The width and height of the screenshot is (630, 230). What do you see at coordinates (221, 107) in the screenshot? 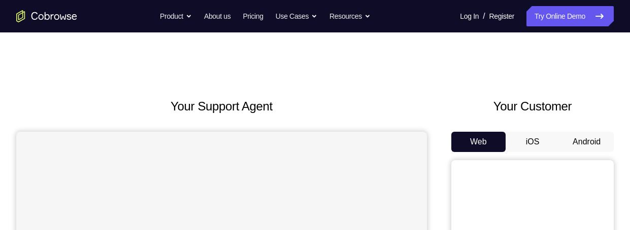
I see `h2: Your Support Agent` at bounding box center [221, 107].